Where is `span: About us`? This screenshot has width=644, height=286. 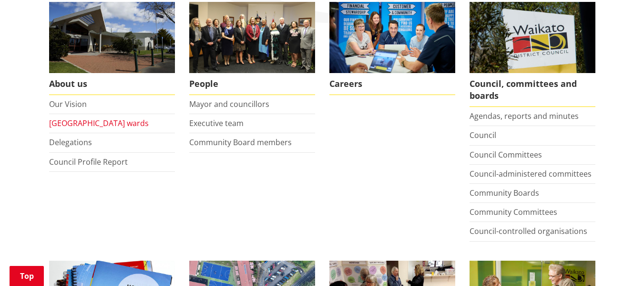 span: About us is located at coordinates (112, 84).